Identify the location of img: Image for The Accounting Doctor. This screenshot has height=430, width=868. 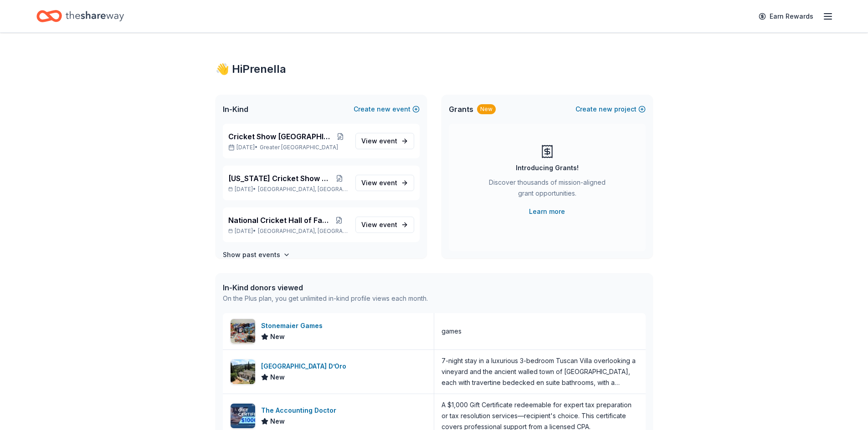
(243, 416).